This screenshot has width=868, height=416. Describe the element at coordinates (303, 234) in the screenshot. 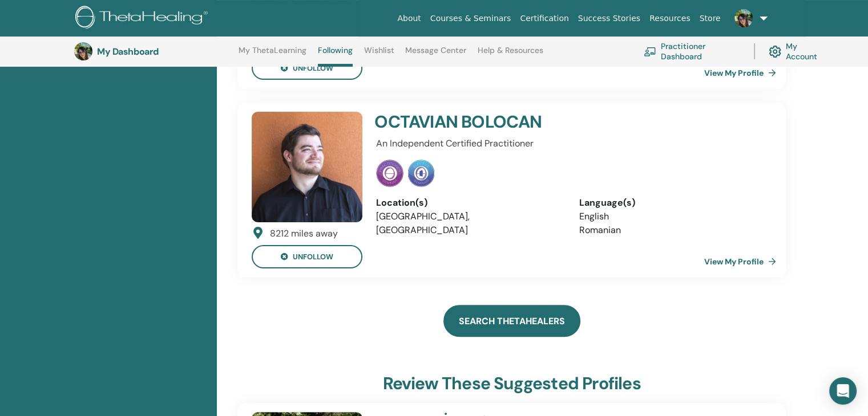

I see `div: 8212 miles away` at that location.